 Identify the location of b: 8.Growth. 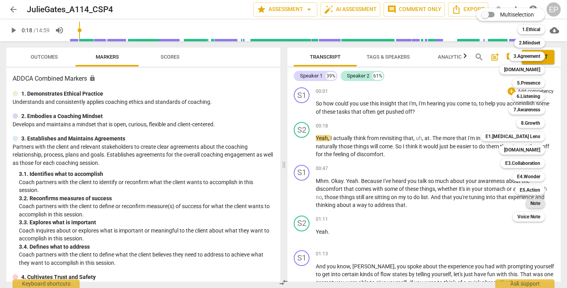
(530, 123).